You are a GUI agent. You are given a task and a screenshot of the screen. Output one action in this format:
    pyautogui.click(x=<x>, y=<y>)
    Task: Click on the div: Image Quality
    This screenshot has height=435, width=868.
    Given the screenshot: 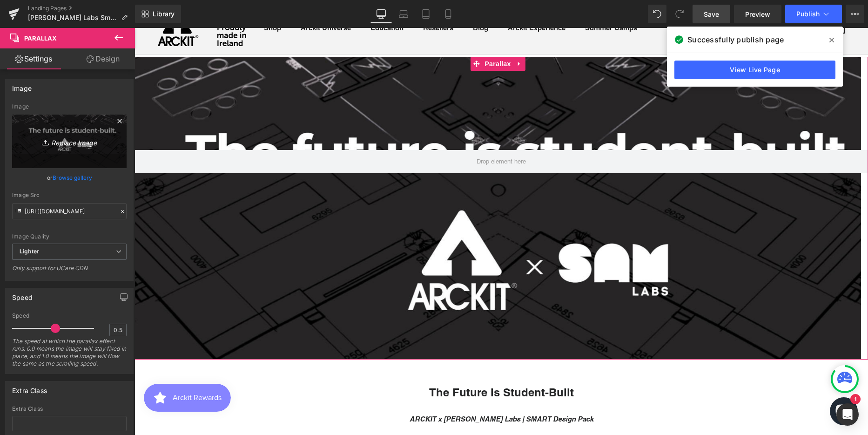 What is the action you would take?
    pyautogui.click(x=70, y=236)
    